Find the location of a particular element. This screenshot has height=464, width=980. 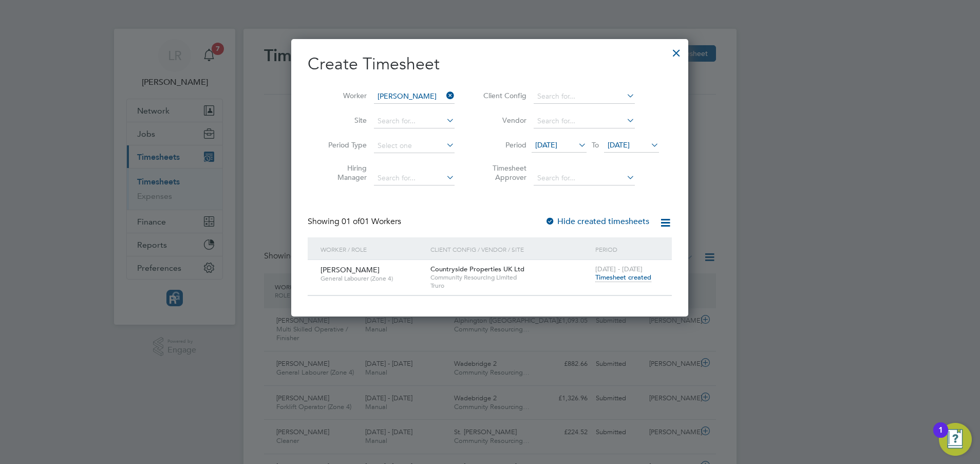

label: Timesheet Approver is located at coordinates (503, 172).